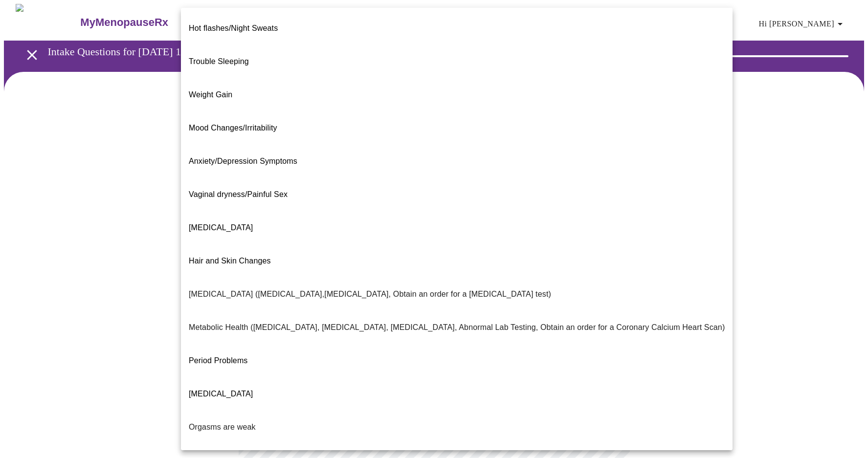 This screenshot has height=458, width=868. What do you see at coordinates (219, 61) in the screenshot?
I see `span: Trouble Sleeping` at bounding box center [219, 61].